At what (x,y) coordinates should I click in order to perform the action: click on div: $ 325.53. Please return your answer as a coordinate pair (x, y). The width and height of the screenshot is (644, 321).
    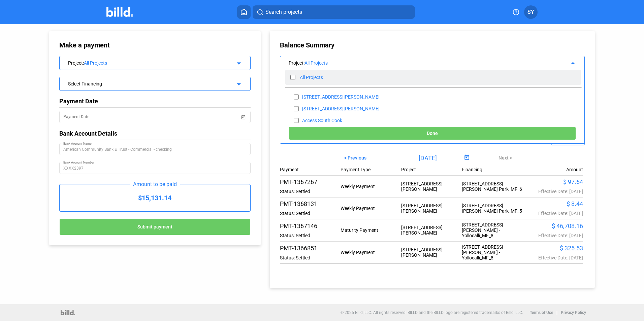
    Looking at the image, I should click on (552, 248).